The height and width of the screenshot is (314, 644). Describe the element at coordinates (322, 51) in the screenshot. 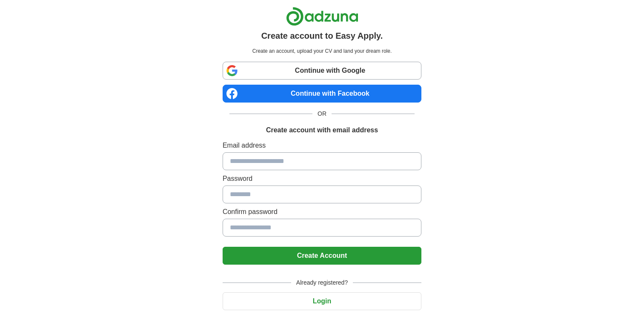

I see `p: Create an account, upload your CV and land your dream role.` at that location.